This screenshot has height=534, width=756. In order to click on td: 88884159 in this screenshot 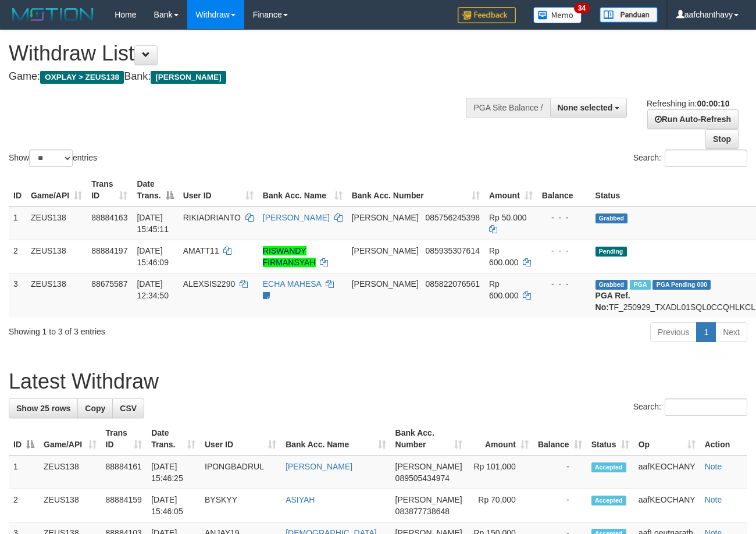, I will do `click(124, 505)`.